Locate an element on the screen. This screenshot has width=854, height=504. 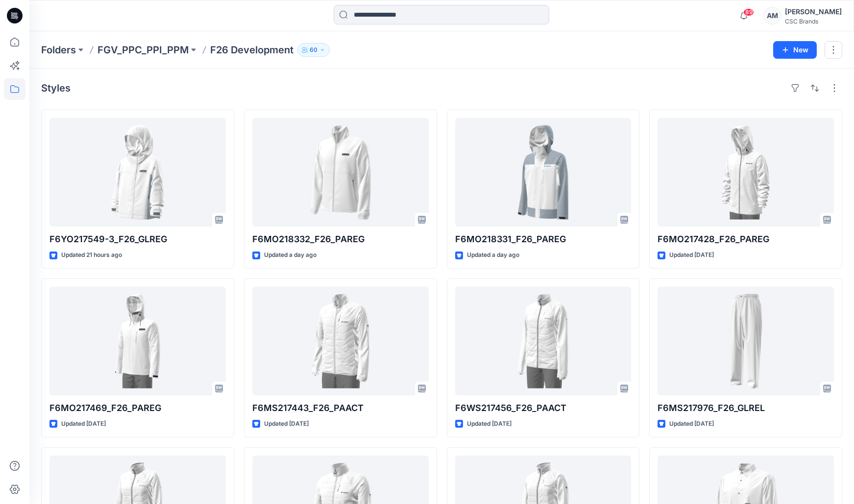
a: F6MS217976_F26_GLREL is located at coordinates (746, 341).